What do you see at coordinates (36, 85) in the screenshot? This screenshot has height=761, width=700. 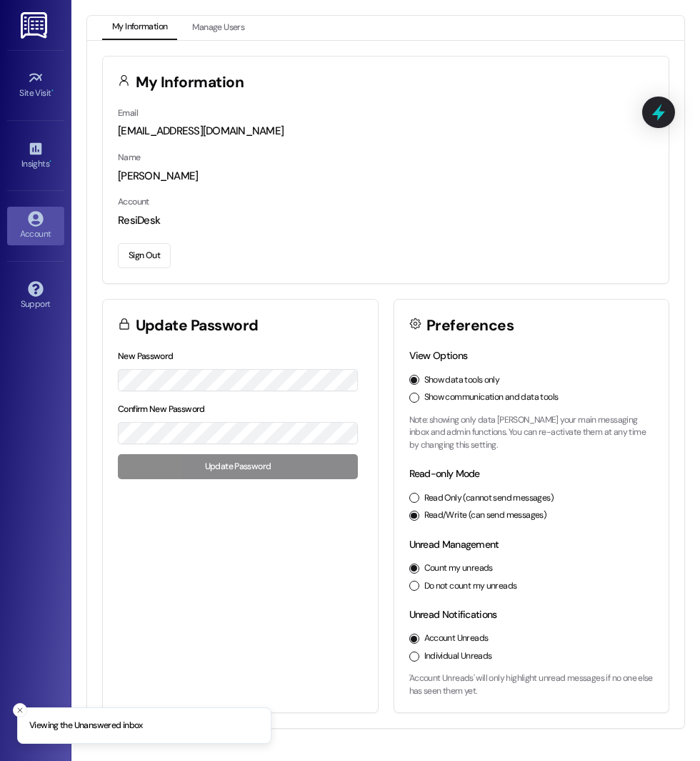 I see `a: Site Visit •` at bounding box center [36, 85].